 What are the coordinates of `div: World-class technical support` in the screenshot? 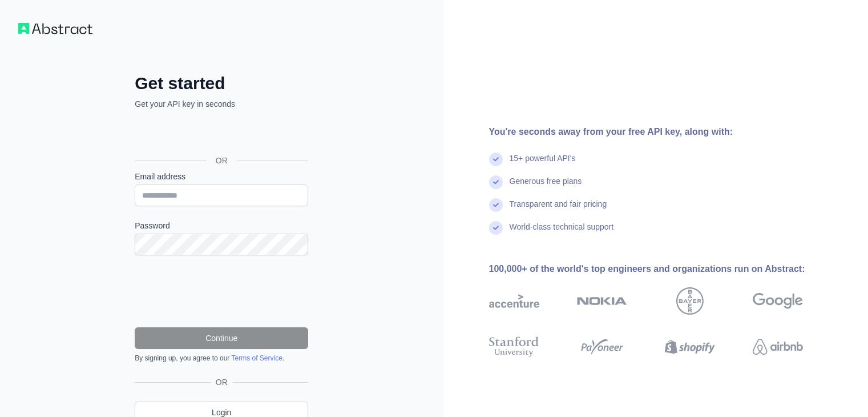 It's located at (562, 233).